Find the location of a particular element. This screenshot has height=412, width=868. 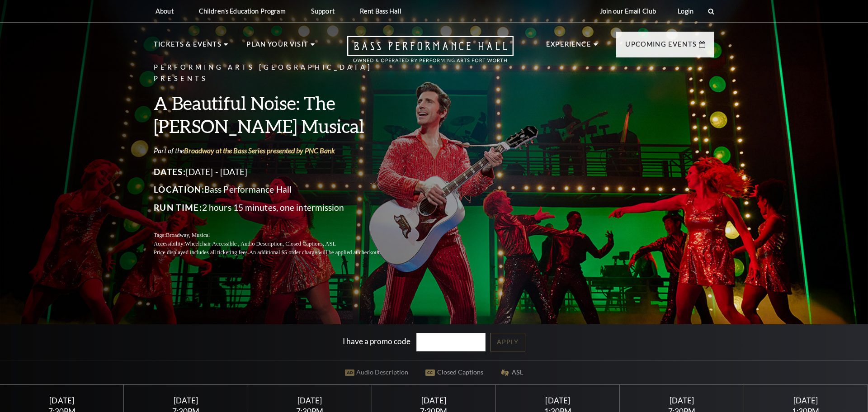

span: Location: is located at coordinates (179, 189).